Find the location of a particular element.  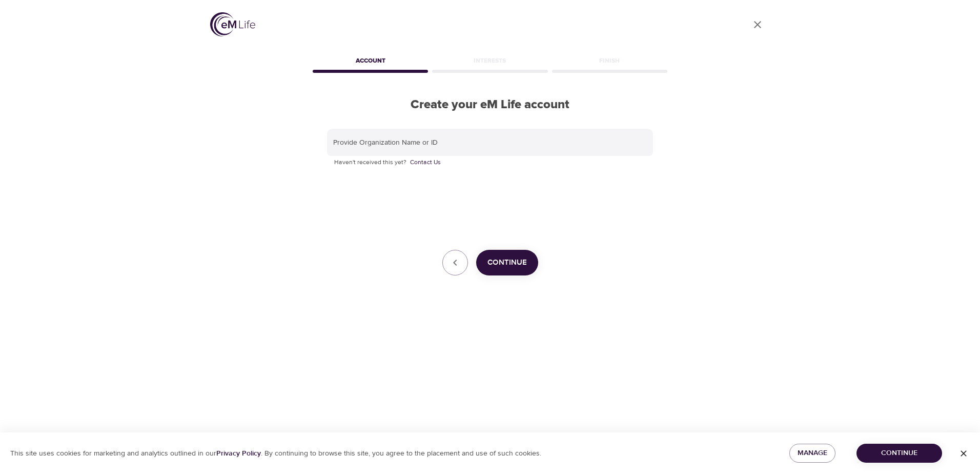

img: logo is located at coordinates (232, 24).